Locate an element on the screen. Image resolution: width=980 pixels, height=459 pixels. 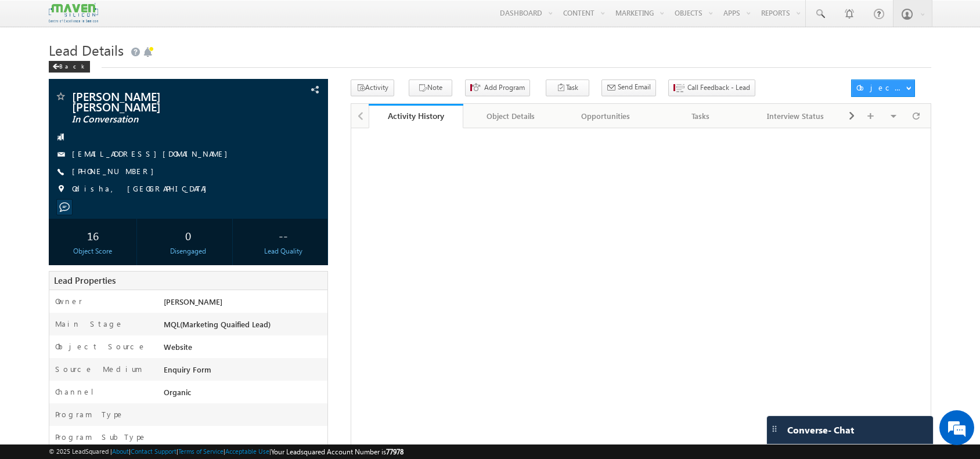
div: Opportunities is located at coordinates (605, 116).